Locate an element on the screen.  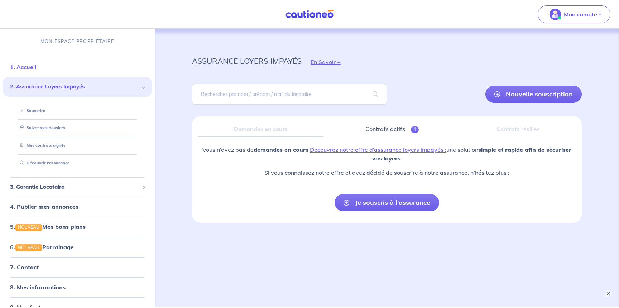
input: Rechercher par nom / prénom / mail du locataire is located at coordinates (289, 94).